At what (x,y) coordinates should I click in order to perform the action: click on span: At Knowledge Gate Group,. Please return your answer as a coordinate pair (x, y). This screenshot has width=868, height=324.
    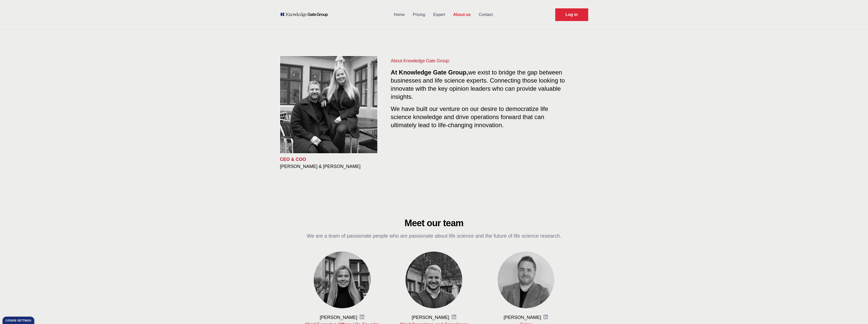
    Looking at the image, I should click on (430, 72).